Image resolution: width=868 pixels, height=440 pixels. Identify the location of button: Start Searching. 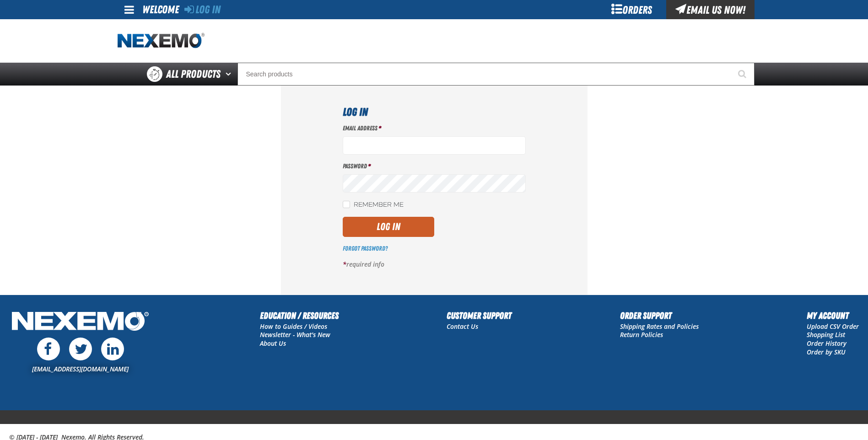
(743, 74).